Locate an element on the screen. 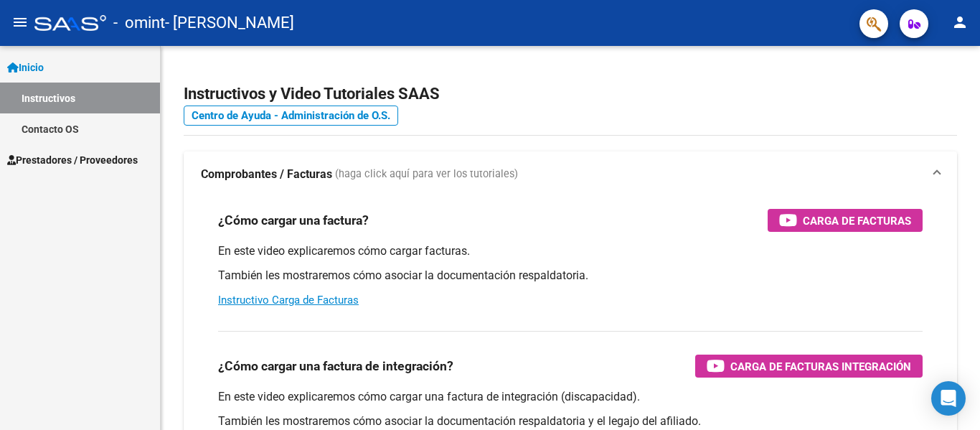 Image resolution: width=980 pixels, height=430 pixels. a: Centro de Ayuda - Administración de O.S. is located at coordinates (290, 115).